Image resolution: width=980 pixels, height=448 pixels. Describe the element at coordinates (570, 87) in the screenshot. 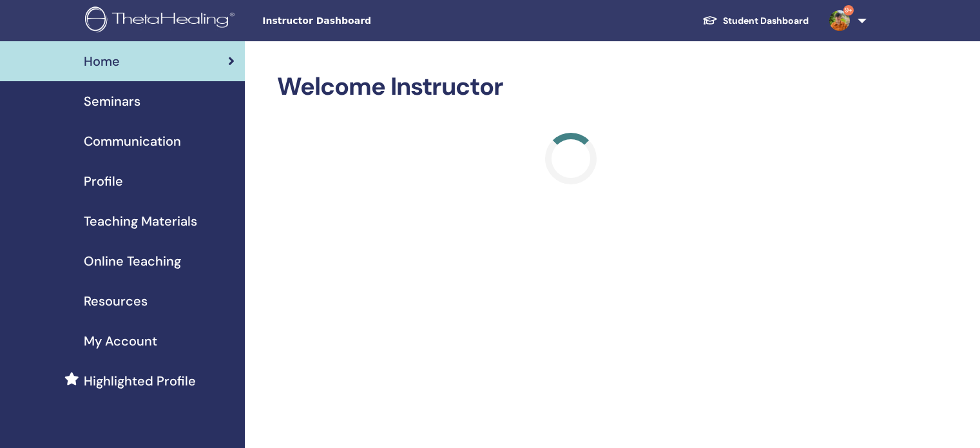

I see `h2: Welcome Instructor` at that location.